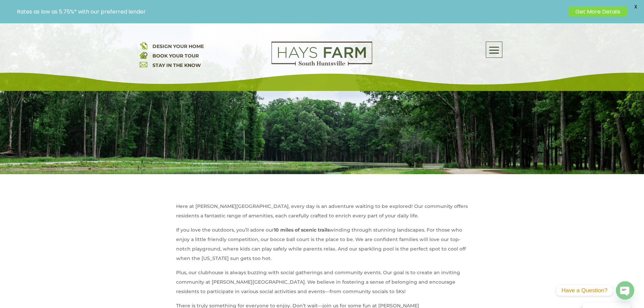  I want to click on p: Rates as low as 5.75%* with our preferred lender, so click(291, 12).